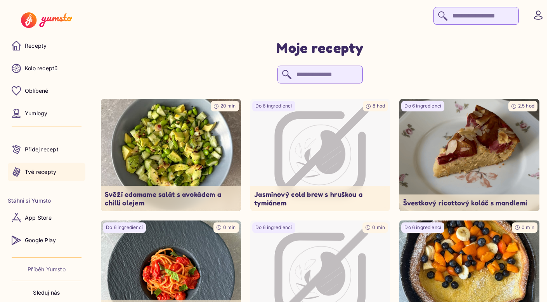 This screenshot has width=553, height=302. I want to click on p: Jasmínový cold brew s hruškou a tymiánem, so click(320, 198).